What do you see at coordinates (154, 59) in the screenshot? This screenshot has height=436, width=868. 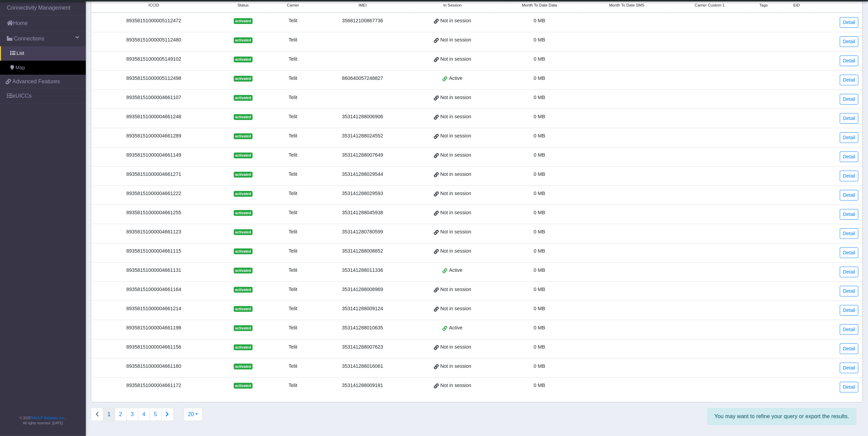 I see `div: 89358151000005149102` at bounding box center [154, 59].